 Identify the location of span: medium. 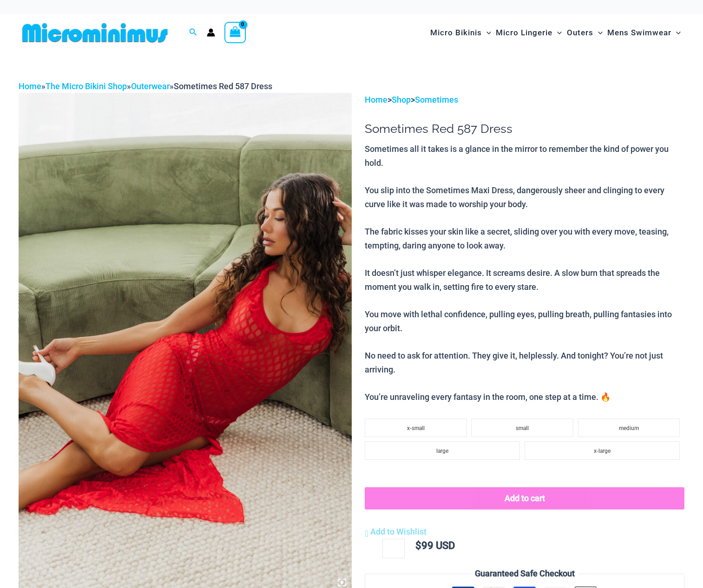
(629, 428).